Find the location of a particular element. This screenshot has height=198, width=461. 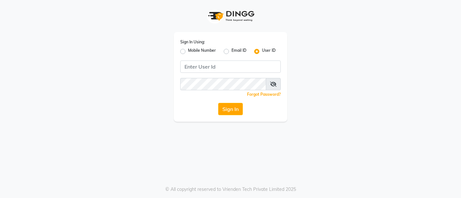

label: Sign In Using: is located at coordinates (193, 42).